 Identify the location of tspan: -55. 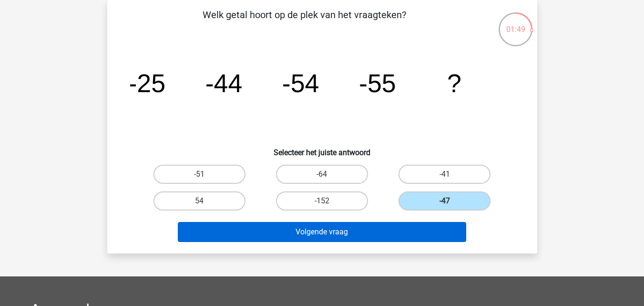
(378, 83).